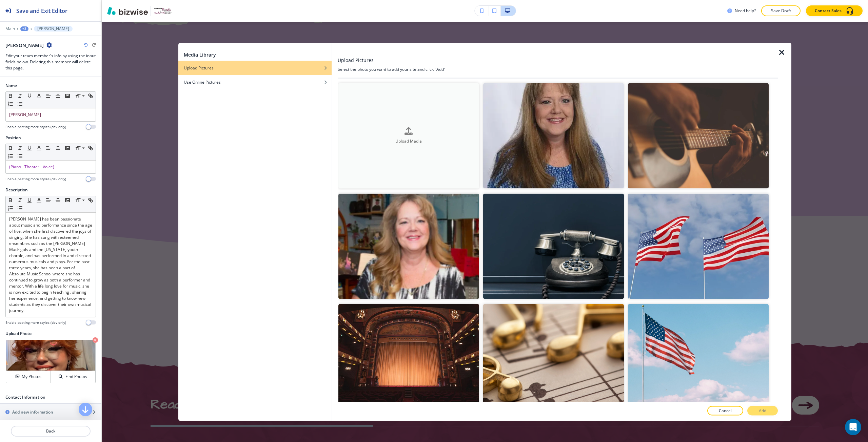 Image resolution: width=868 pixels, height=442 pixels. What do you see at coordinates (50, 361) in the screenshot?
I see `div: My PhotosFind Photos` at bounding box center [50, 361].